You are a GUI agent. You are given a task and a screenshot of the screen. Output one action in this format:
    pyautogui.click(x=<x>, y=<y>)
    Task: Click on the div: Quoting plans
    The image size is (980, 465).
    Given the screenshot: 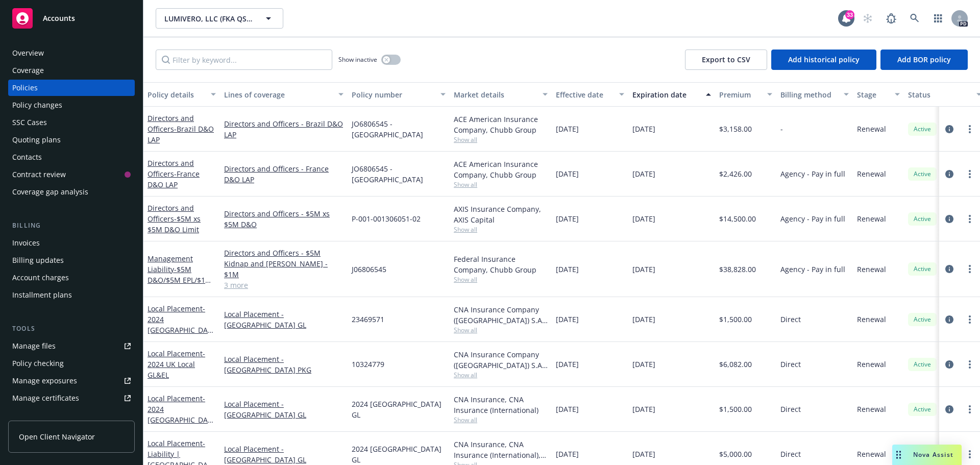 What is the action you would take?
    pyautogui.click(x=36, y=140)
    